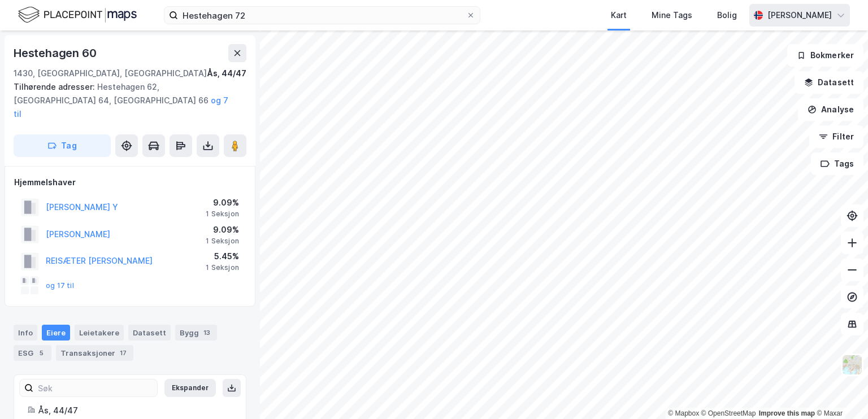  What do you see at coordinates (829, 82) in the screenshot?
I see `button: Datasett` at bounding box center [829, 82].